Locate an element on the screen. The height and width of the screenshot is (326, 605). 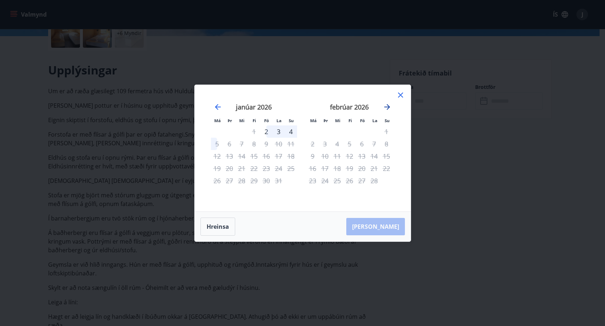
td: Not available. mánudagur, 5. janúar 2026 is located at coordinates (217, 144).